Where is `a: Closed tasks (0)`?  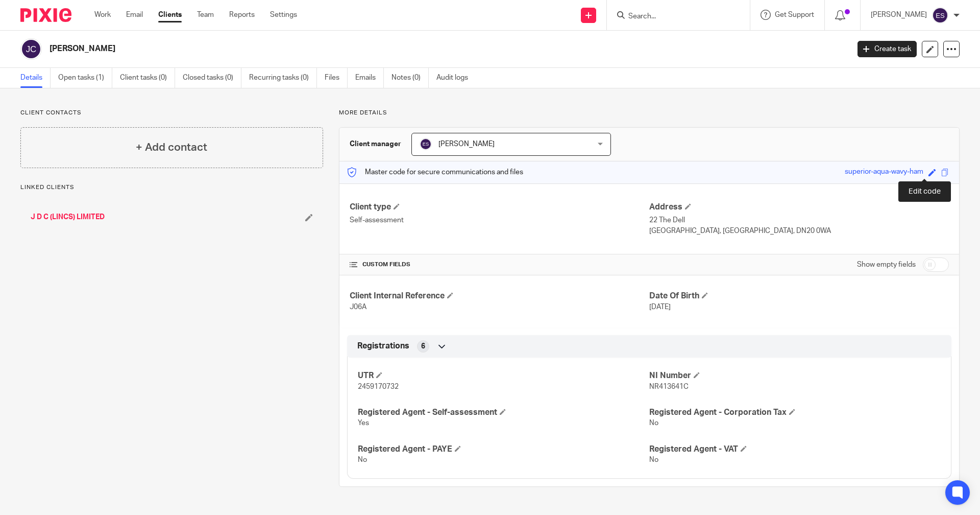 a: Closed tasks (0) is located at coordinates (212, 77).